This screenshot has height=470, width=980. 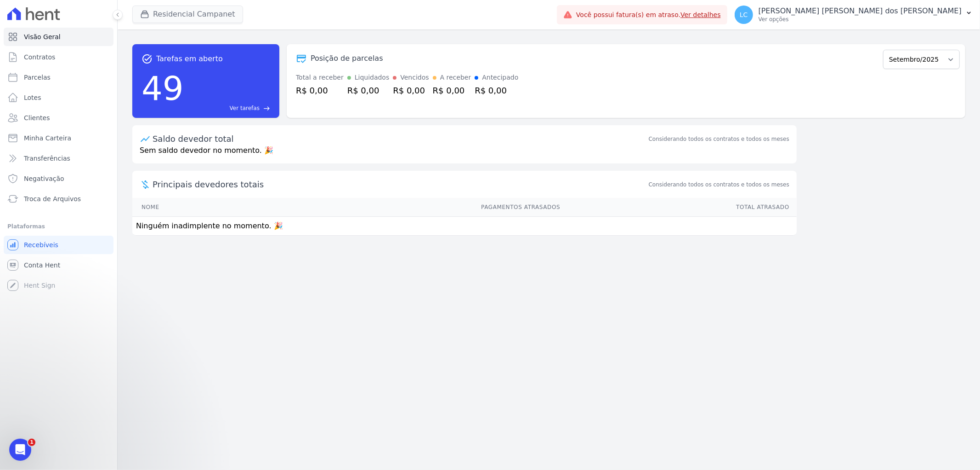 I want to click on span: Clientes, so click(x=37, y=118).